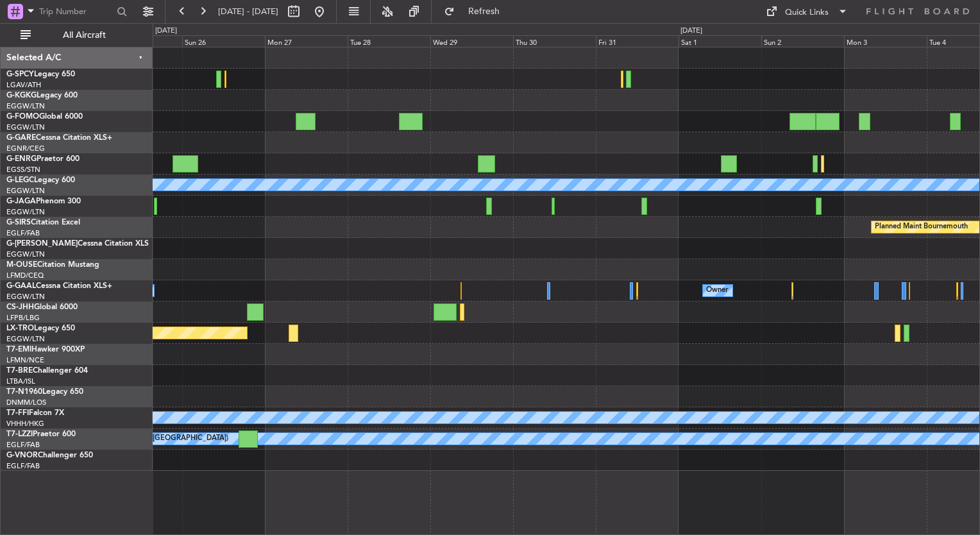 This screenshot has height=535, width=980. Describe the element at coordinates (884, 41) in the screenshot. I see `div: Mon 3` at that location.